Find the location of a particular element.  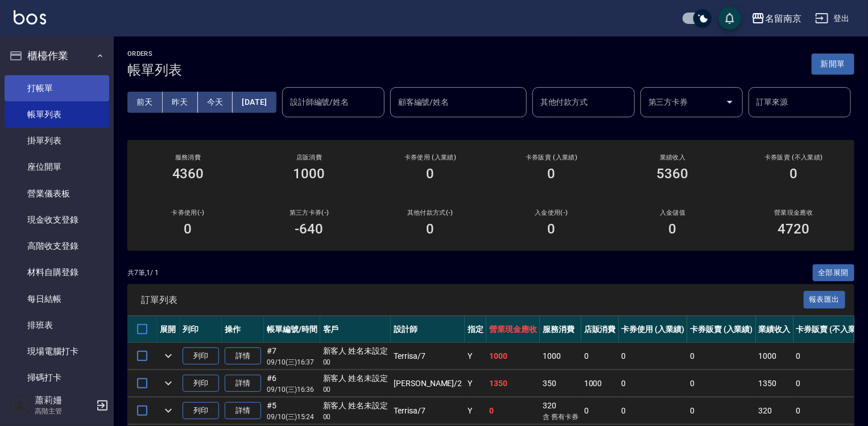

th: 列印 is located at coordinates (201, 329).